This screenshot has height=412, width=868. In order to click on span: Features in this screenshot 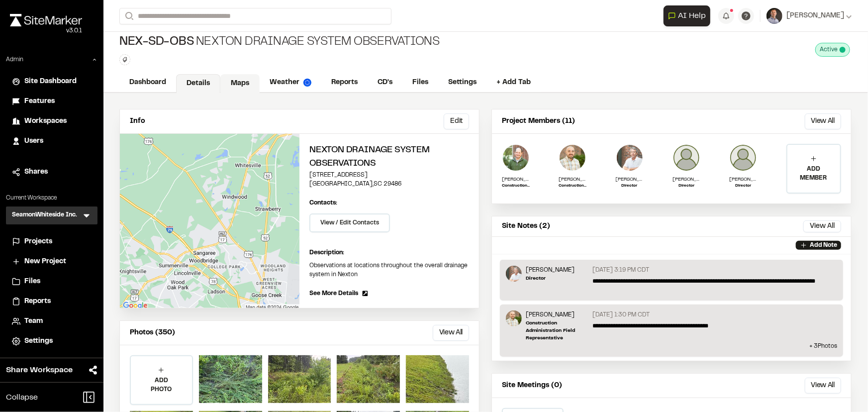, I will do `click(39, 101)`.